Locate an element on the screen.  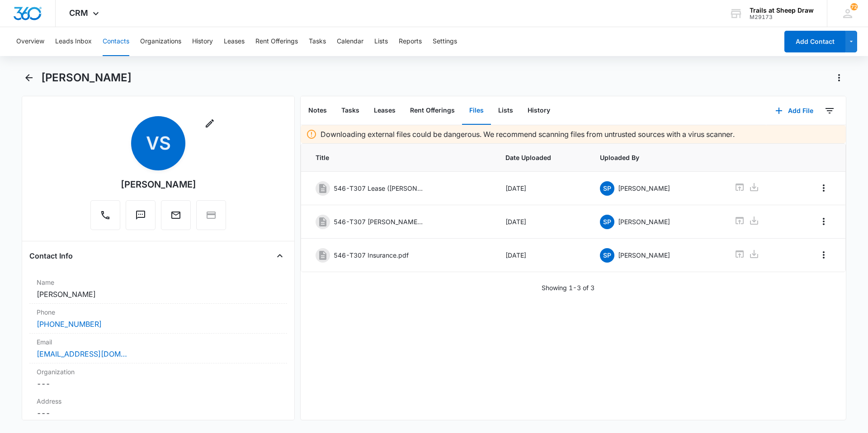
label: Phone is located at coordinates (158, 312).